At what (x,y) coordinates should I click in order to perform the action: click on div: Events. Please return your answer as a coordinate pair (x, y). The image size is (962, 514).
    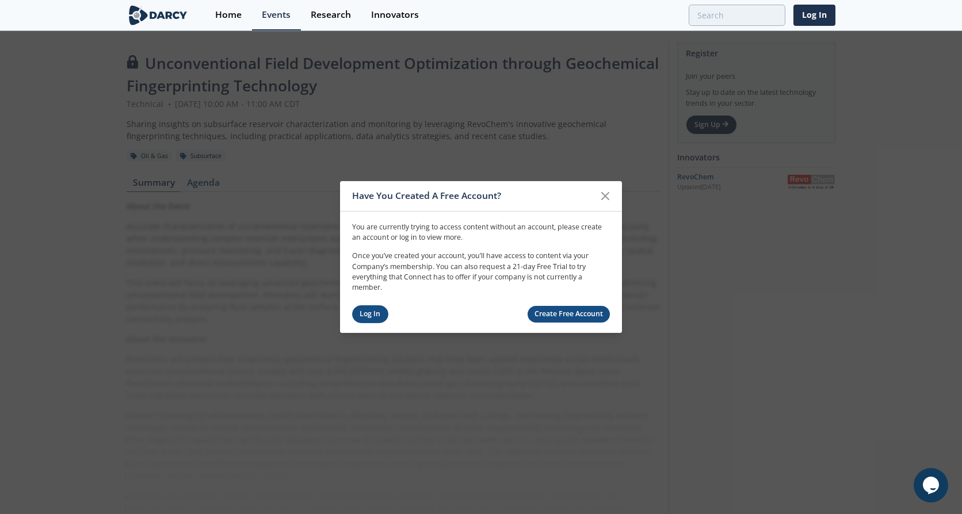
    Looking at the image, I should click on (276, 15).